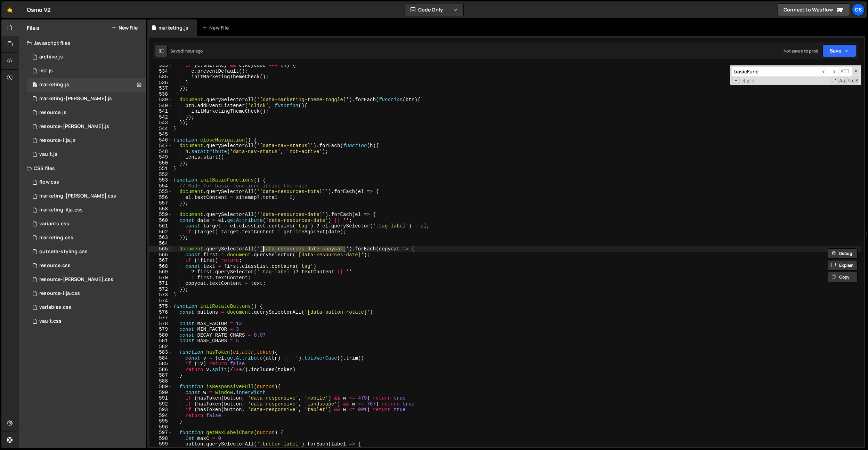 Image resolution: width=868 pixels, height=450 pixels. What do you see at coordinates (735, 81) in the screenshot?
I see `span: Toggle Replace mode` at bounding box center [735, 81].